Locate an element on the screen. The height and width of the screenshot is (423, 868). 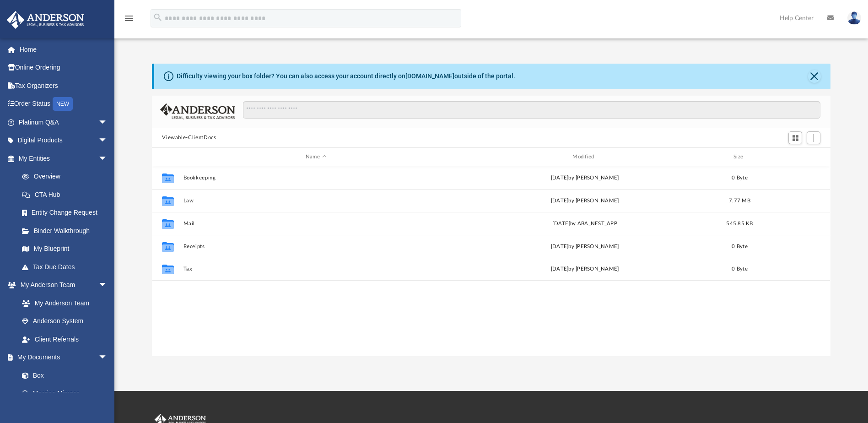
a: Online Ordering is located at coordinates (64, 68).